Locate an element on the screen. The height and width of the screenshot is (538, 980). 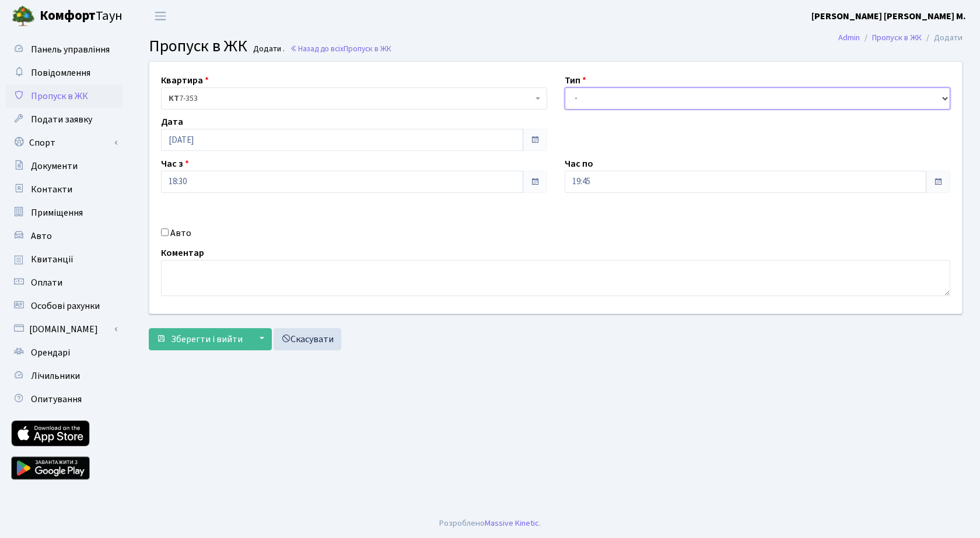
span: Контакти is located at coordinates (51, 189).